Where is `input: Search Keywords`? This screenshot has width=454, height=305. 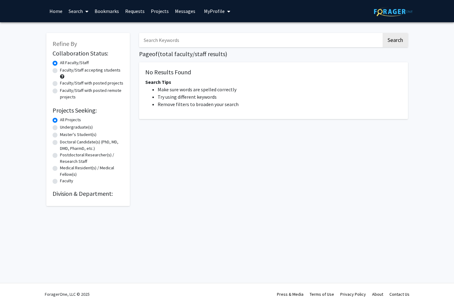 input: Search Keywords is located at coordinates (260, 40).